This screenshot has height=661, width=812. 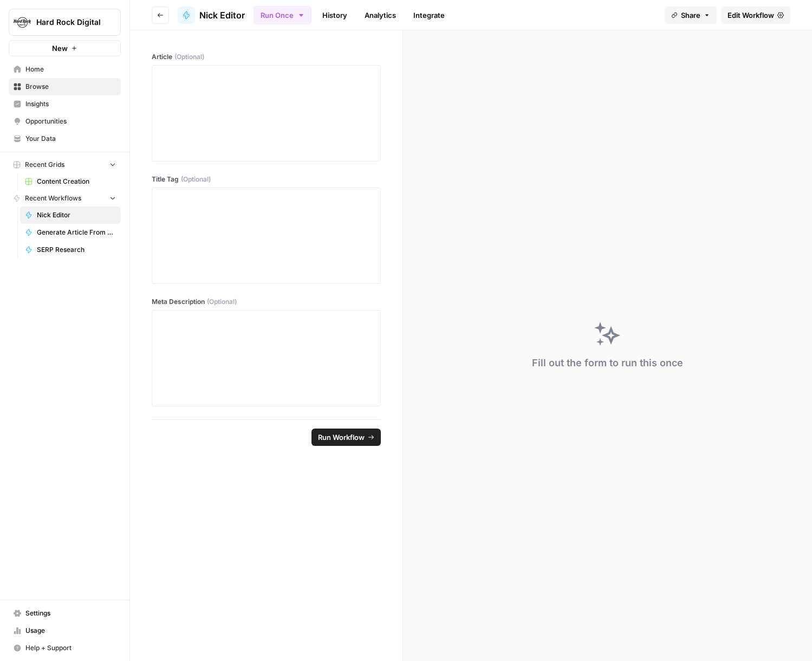 What do you see at coordinates (64, 139) in the screenshot?
I see `a: Your Data` at bounding box center [64, 139].